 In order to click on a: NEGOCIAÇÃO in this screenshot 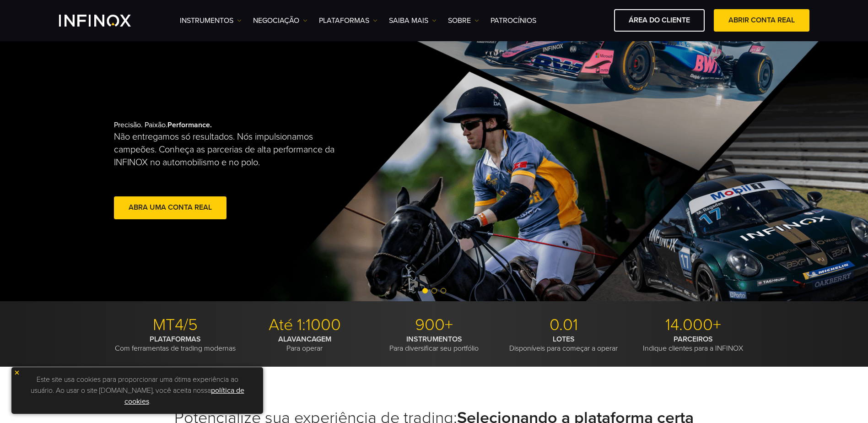, I will do `click(280, 21)`.